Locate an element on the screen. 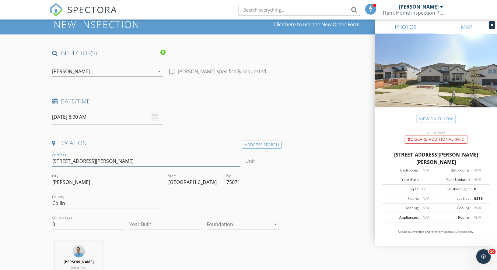  img: The Best Home Inspection Software - Spectora is located at coordinates (56, 10).